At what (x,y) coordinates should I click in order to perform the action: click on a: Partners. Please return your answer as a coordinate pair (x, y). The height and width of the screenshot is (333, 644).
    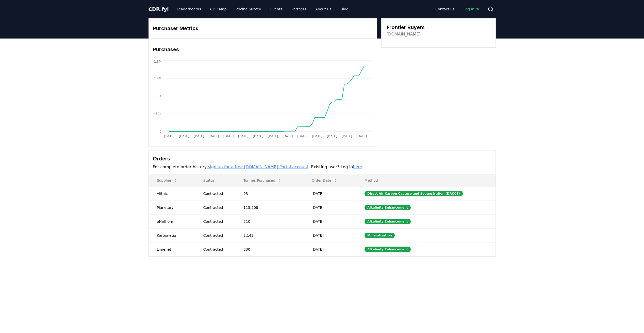
    Looking at the image, I should click on (299, 9).